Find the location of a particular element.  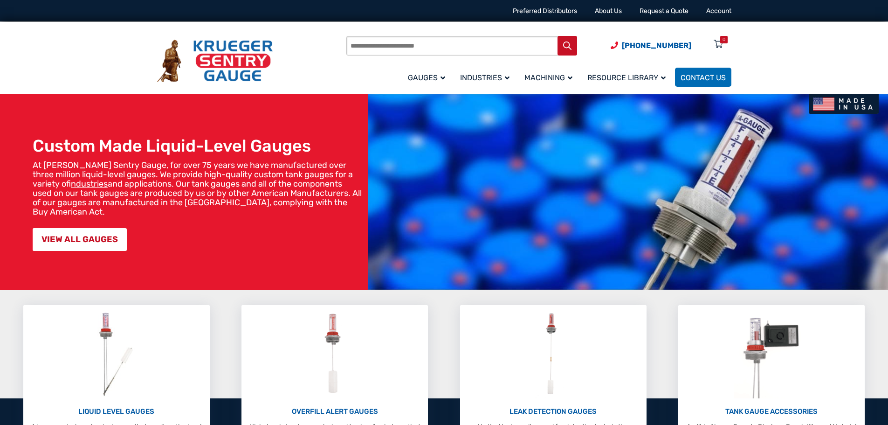

a: VIEW ALL GAUGES is located at coordinates (80, 239).